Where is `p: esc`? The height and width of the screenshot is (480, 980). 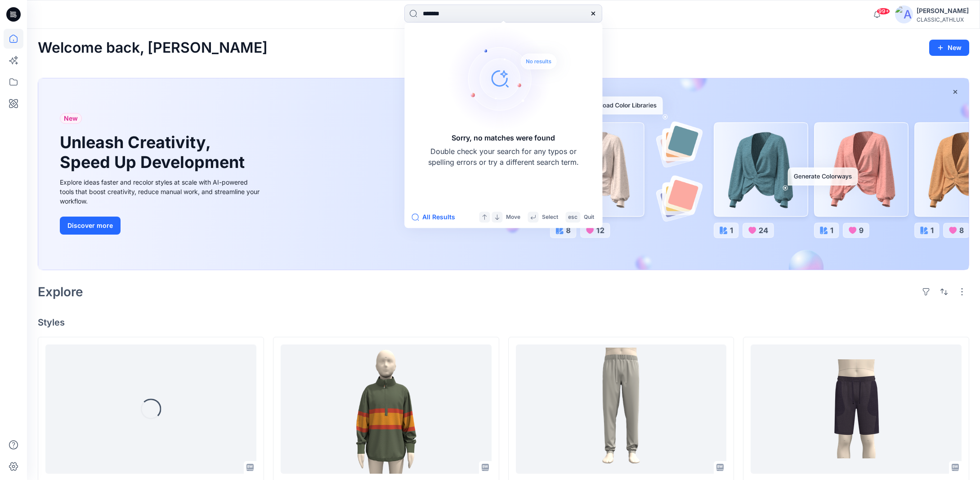 p: esc is located at coordinates (573, 217).